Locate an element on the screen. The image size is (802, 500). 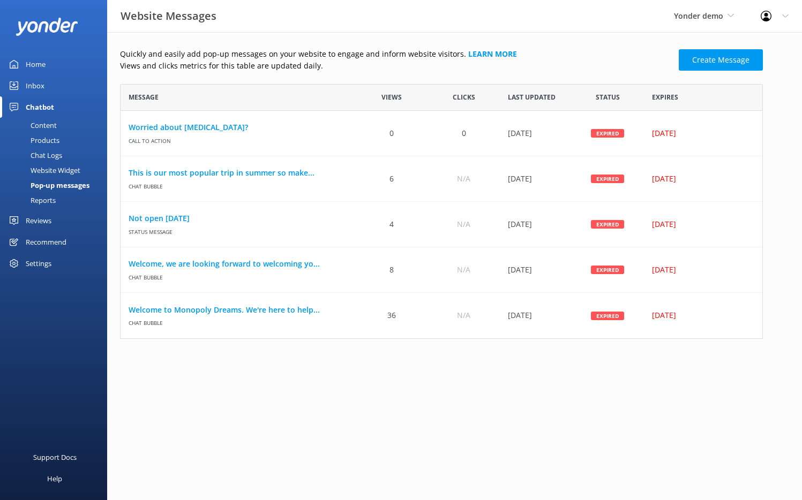
div: 4 is located at coordinates (392, 224).